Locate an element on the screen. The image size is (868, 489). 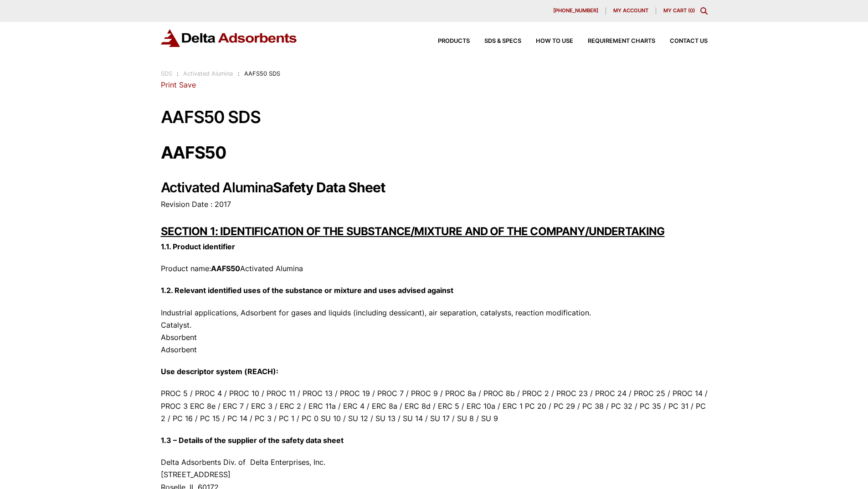
div: Toggle Modal Content is located at coordinates (704, 11).